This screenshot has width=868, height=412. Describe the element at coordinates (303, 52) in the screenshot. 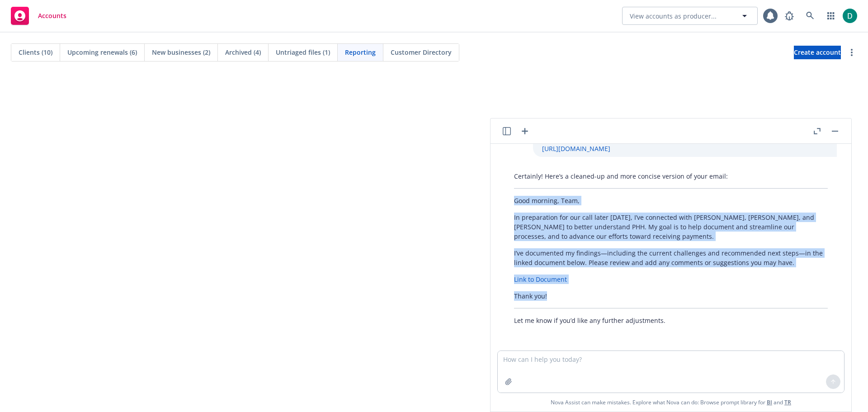

I see `span: Untriaged files (1)` at that location.